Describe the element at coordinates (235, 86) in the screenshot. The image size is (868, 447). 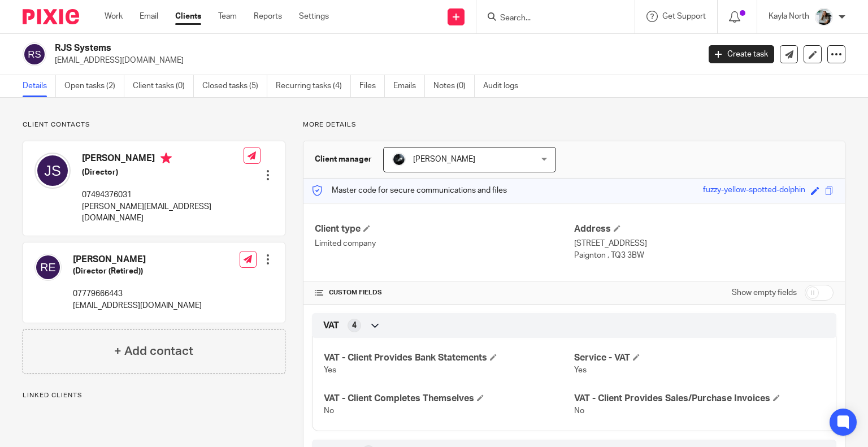
I see `a: Closed tasks (5)` at that location.